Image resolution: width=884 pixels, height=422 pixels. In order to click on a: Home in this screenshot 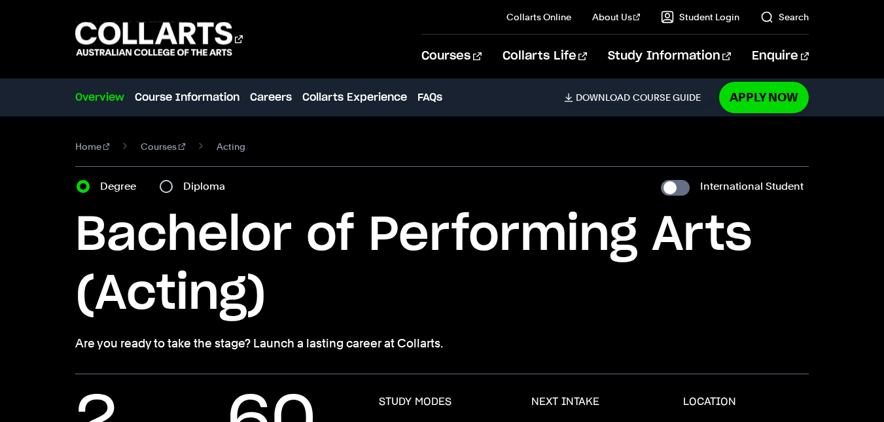, I will do `click(92, 147)`.